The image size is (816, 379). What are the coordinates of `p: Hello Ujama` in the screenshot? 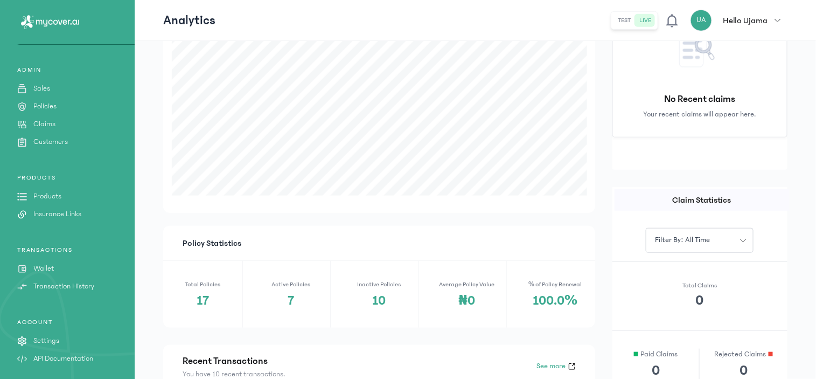 It's located at (745, 20).